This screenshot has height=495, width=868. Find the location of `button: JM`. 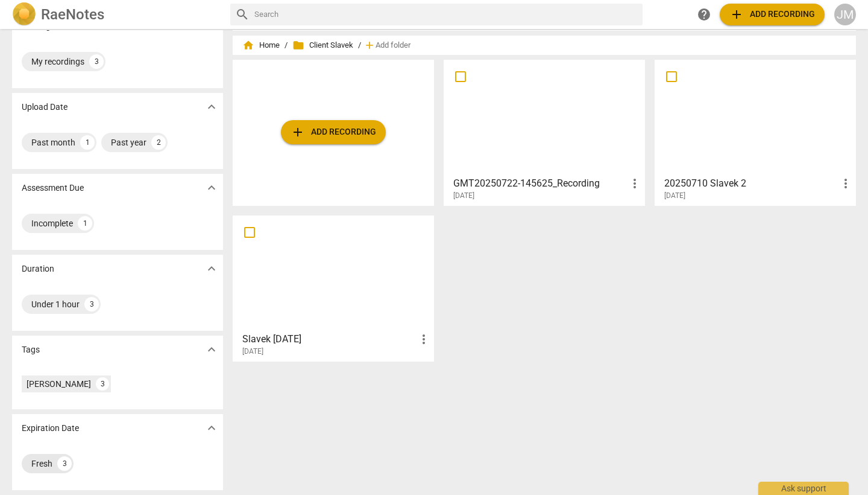

button: JM is located at coordinates (845, 15).